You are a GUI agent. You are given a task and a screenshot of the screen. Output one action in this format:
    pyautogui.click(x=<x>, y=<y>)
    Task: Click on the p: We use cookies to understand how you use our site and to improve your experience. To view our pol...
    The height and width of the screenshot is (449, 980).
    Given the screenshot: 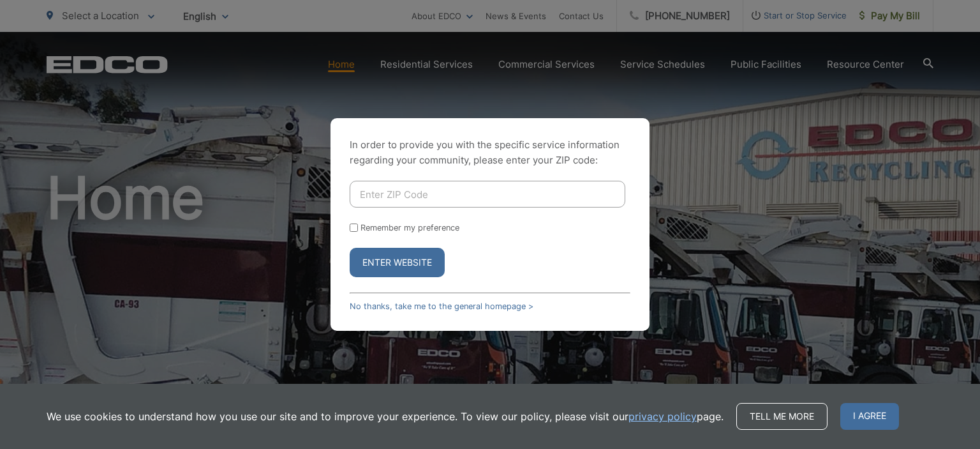 What is the action you would take?
    pyautogui.click(x=385, y=416)
    